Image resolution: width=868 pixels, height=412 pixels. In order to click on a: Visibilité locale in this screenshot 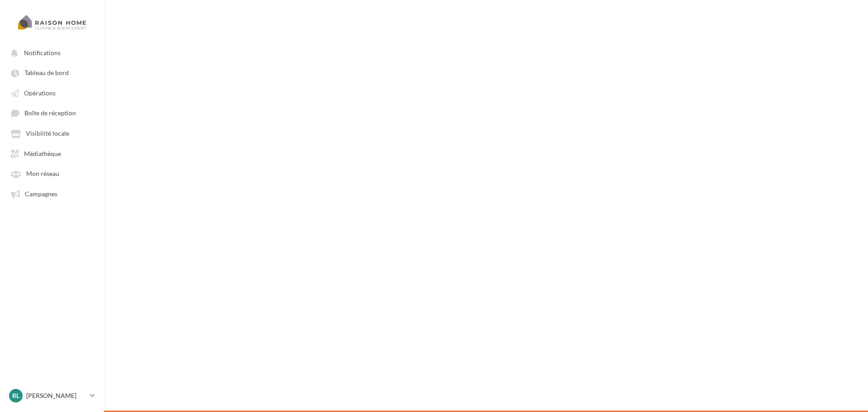, I will do `click(52, 133)`.